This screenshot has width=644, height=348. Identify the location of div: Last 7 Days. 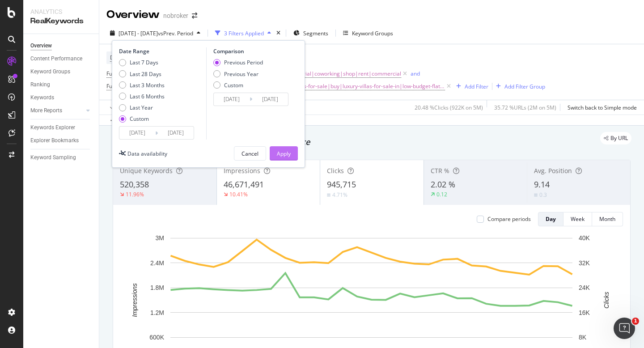
(144, 62).